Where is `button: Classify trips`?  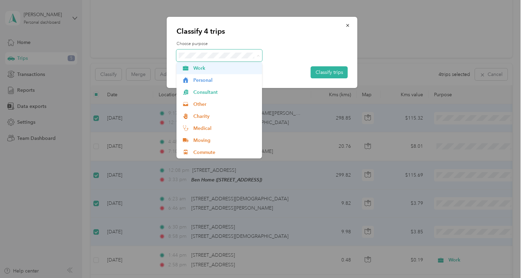 button: Classify trips is located at coordinates (329, 72).